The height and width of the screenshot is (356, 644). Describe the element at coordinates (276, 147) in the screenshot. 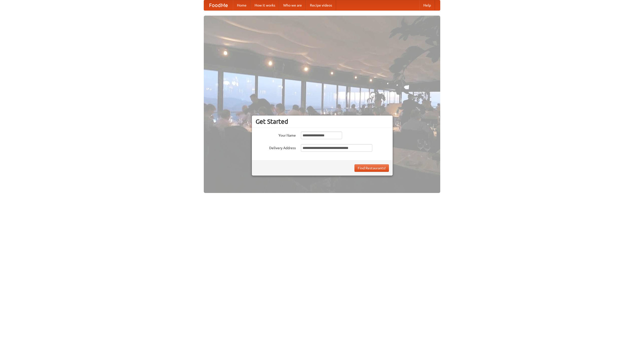

I see `label: Delivery Address` at that location.